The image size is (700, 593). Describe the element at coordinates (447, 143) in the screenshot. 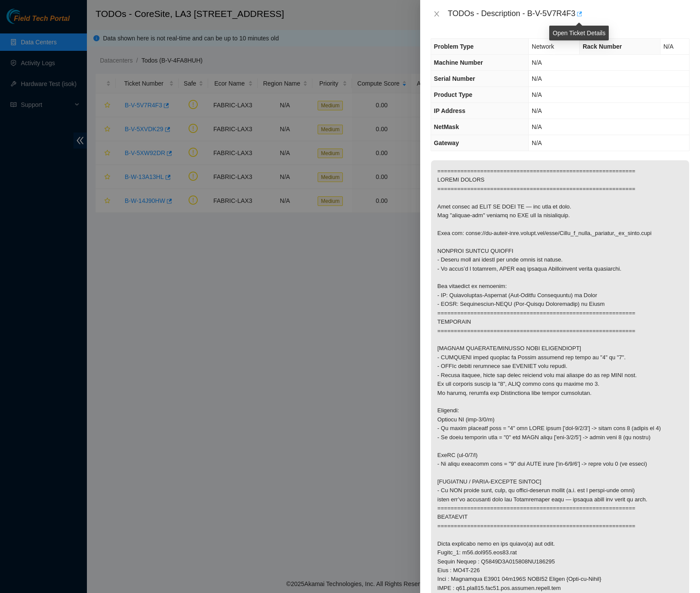

I see `span: Gateway` at that location.